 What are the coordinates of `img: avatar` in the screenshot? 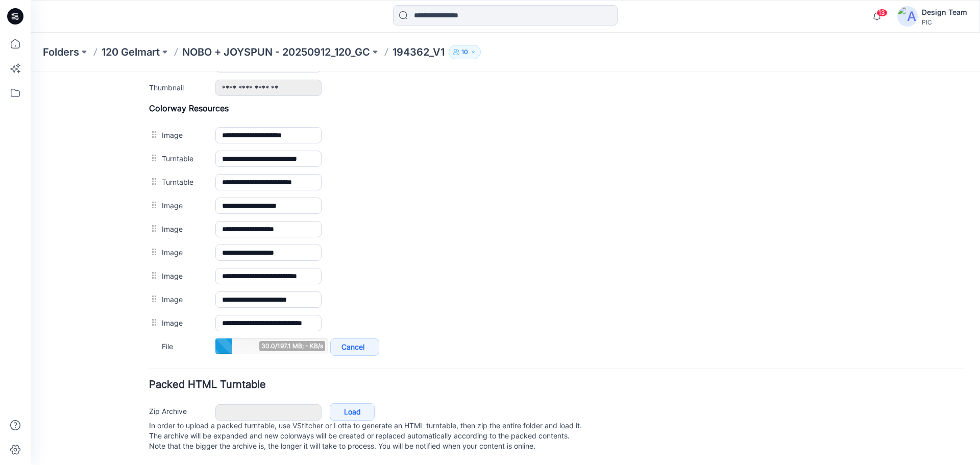 It's located at (908, 17).